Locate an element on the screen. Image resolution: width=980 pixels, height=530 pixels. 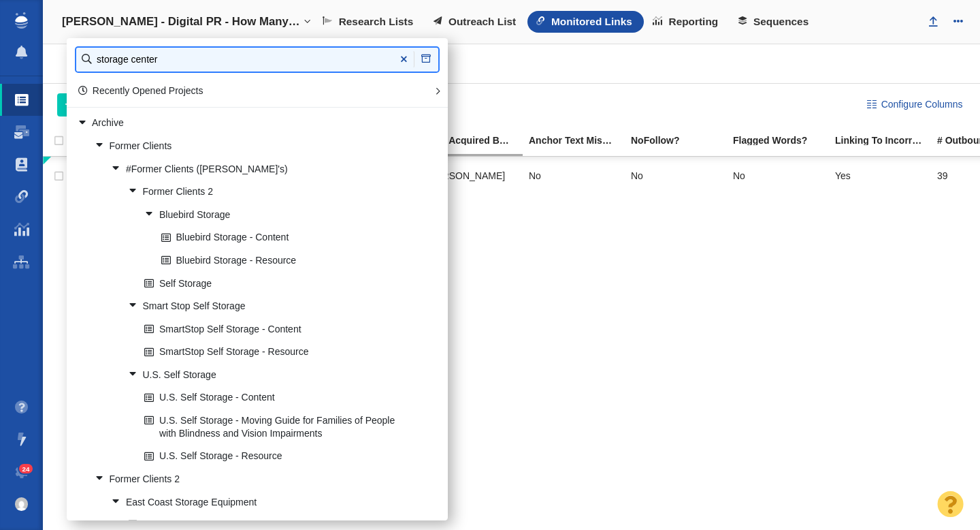
a: SmartStop Self Storage - Content is located at coordinates (281, 329).